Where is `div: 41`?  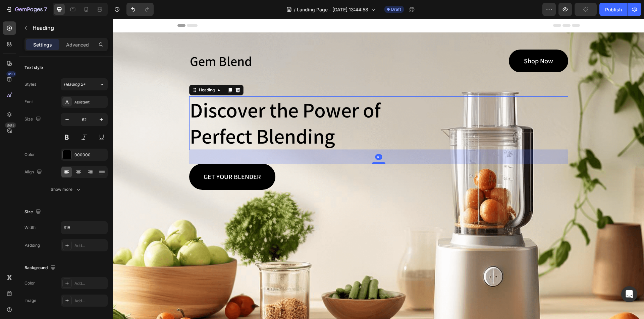 div: 41 is located at coordinates (266, 139).